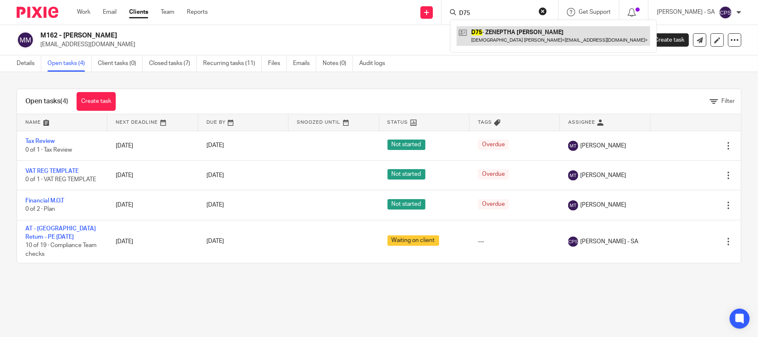  What do you see at coordinates (197, 12) in the screenshot?
I see `a: Reports` at bounding box center [197, 12].